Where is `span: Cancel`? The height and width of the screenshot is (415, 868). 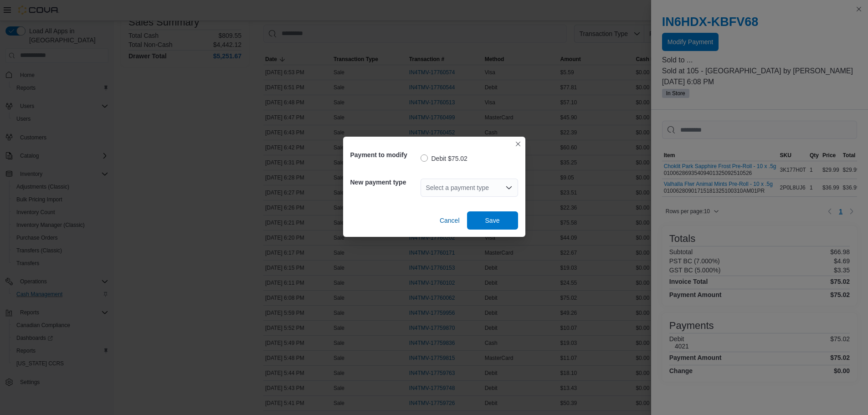
span: Cancel is located at coordinates (450, 220).